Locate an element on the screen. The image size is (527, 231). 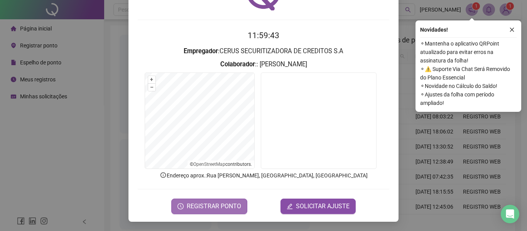
span: ⚬ Ajustes da folha com período ampliado! is located at coordinates (468, 99).